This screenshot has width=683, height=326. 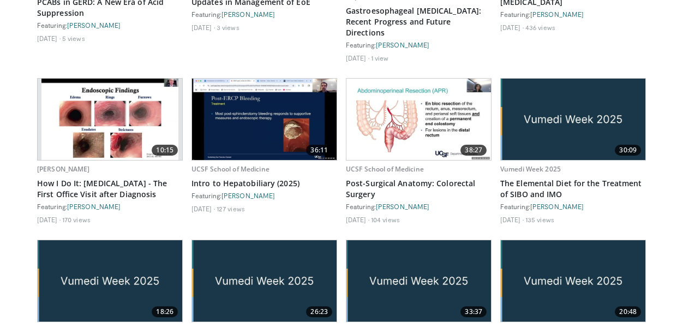 I want to click on li: 135 views, so click(x=539, y=219).